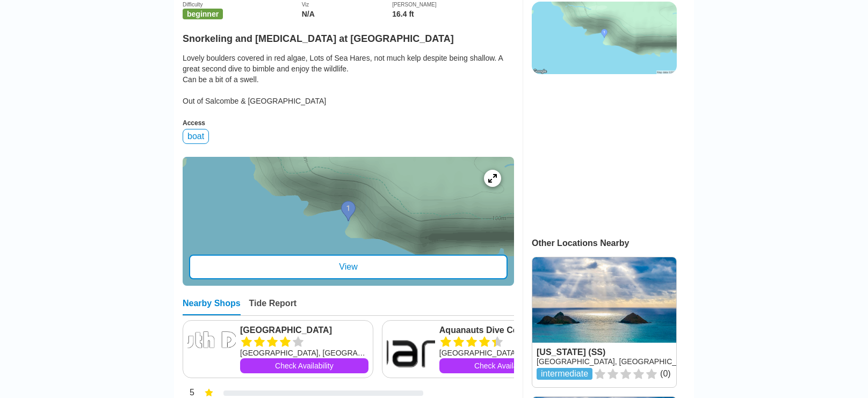 This screenshot has width=868, height=398. I want to click on div: 16.4 ft, so click(453, 14).